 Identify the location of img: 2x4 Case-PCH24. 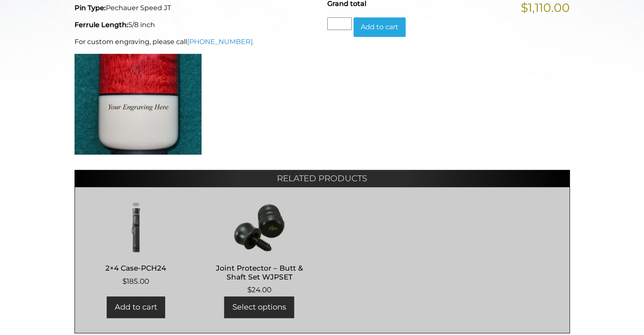
(136, 227).